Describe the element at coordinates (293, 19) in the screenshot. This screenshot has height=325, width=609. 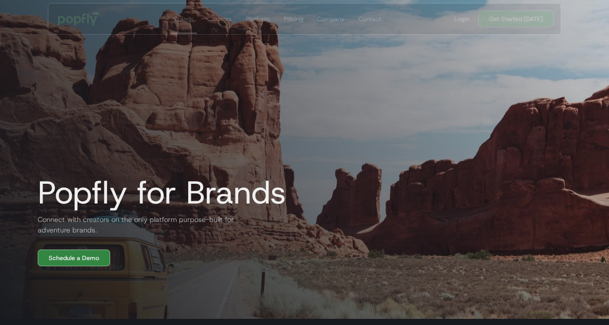
I see `a: Pricing` at that location.